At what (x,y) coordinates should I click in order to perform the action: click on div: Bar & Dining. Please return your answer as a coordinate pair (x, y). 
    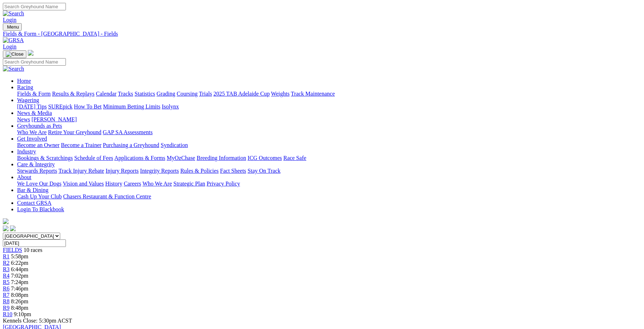
    Looking at the image, I should click on (329, 196).